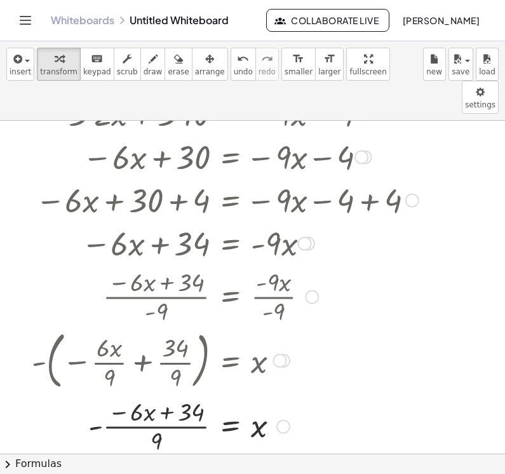  Describe the element at coordinates (434, 64) in the screenshot. I see `button: new` at that location.